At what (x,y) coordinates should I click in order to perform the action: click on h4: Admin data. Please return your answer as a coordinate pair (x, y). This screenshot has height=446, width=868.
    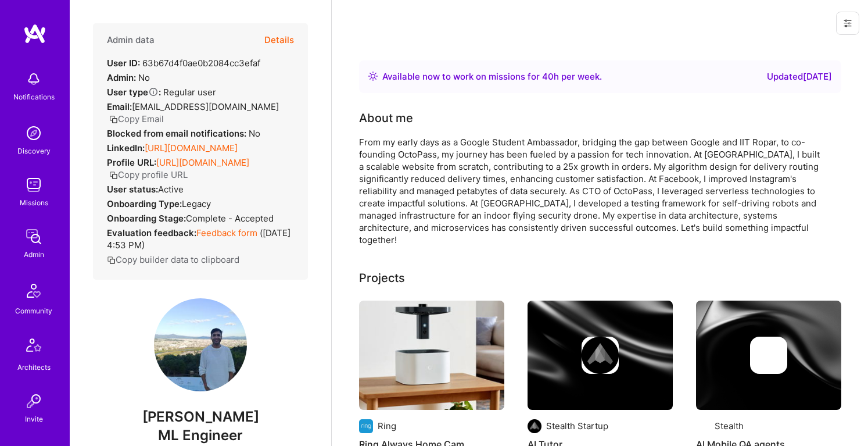
    Looking at the image, I should click on (131, 41).